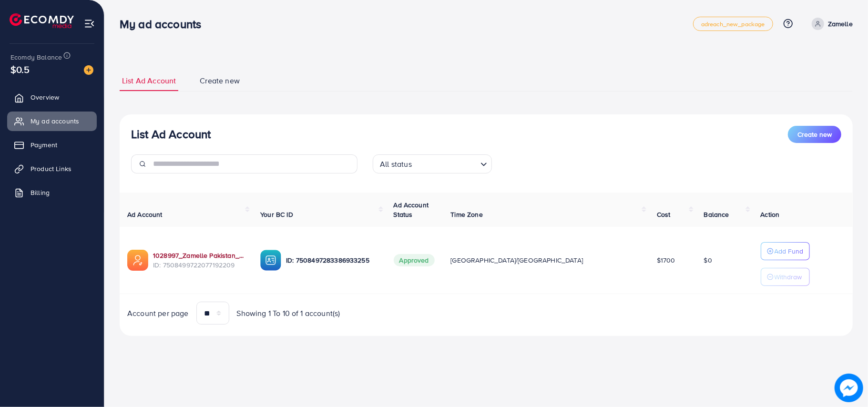 This screenshot has height=407, width=868. Describe the element at coordinates (277, 214) in the screenshot. I see `span: Your BC ID` at that location.